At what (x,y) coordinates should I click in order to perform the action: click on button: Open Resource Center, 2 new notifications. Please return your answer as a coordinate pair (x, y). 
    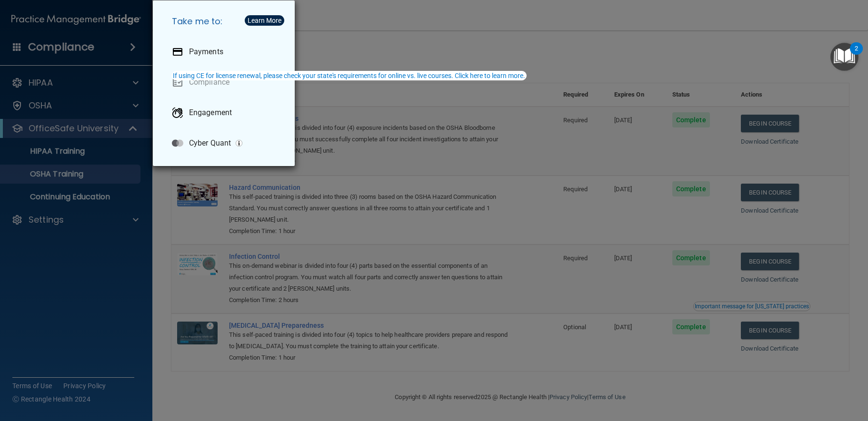
    Looking at the image, I should click on (845, 57).